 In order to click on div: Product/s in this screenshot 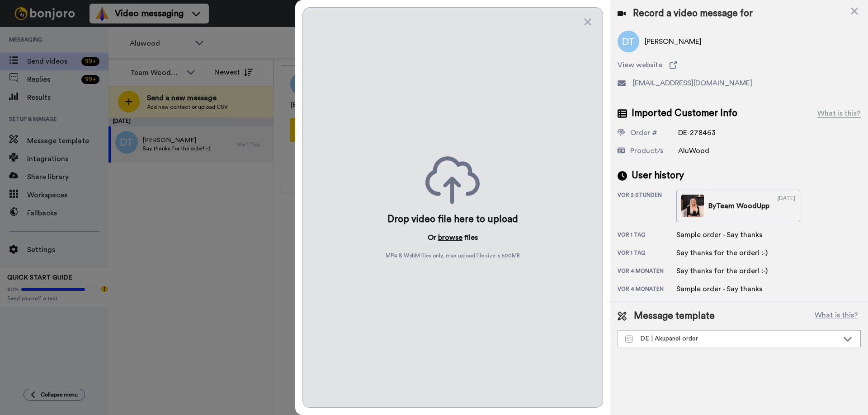, I will do `click(647, 151)`.